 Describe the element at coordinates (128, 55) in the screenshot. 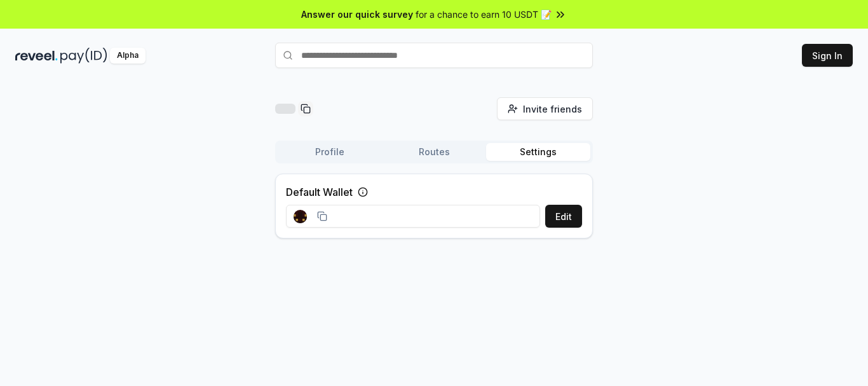

I see `div: Alpha` at that location.